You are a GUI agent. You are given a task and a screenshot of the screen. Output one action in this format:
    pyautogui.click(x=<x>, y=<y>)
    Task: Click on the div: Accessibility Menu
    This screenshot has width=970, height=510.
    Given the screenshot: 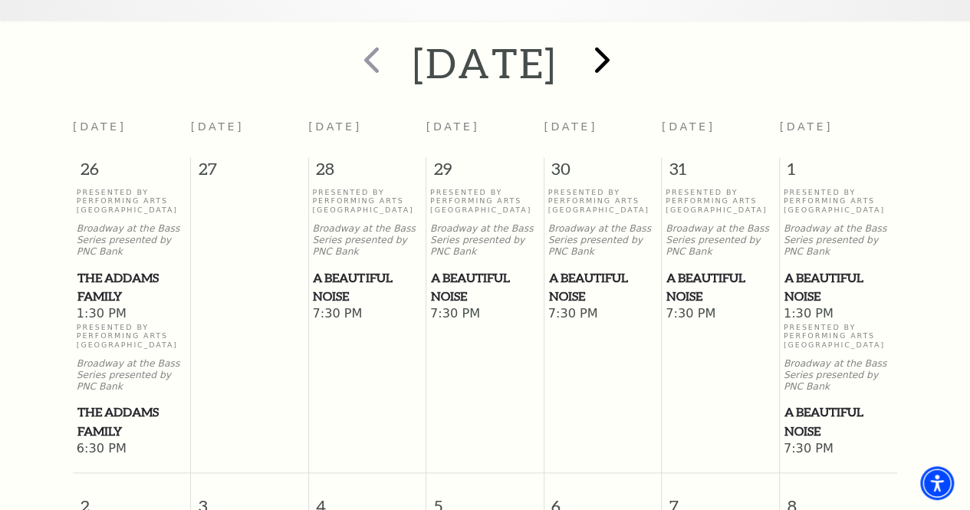 What is the action you would take?
    pyautogui.click(x=937, y=483)
    